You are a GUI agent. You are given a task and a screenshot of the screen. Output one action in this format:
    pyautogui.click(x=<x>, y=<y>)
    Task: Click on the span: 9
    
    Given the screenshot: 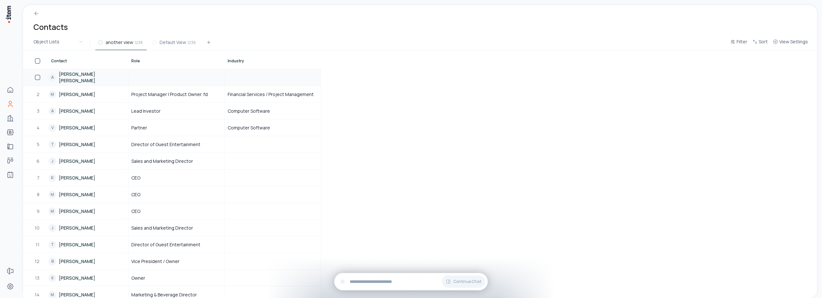 What is the action you would take?
    pyautogui.click(x=38, y=211)
    